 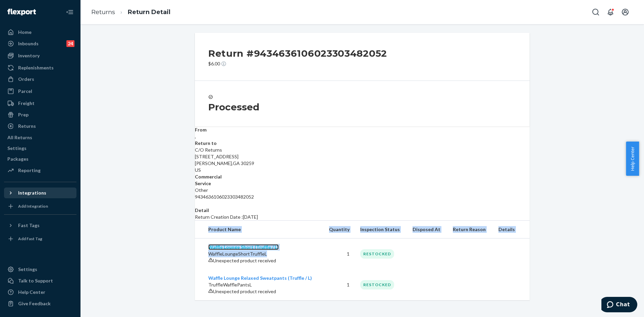 I want to click on div: Freight, so click(x=26, y=103).